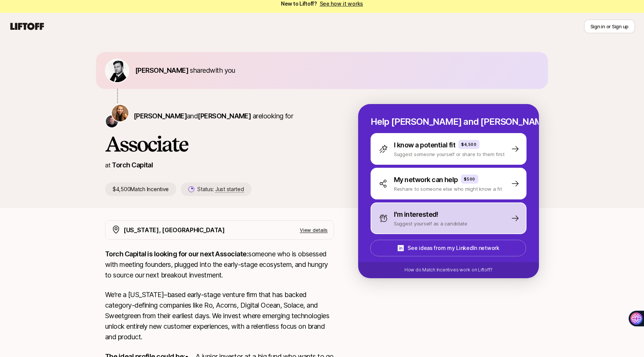  I want to click on p: I'm interested!, so click(416, 214).